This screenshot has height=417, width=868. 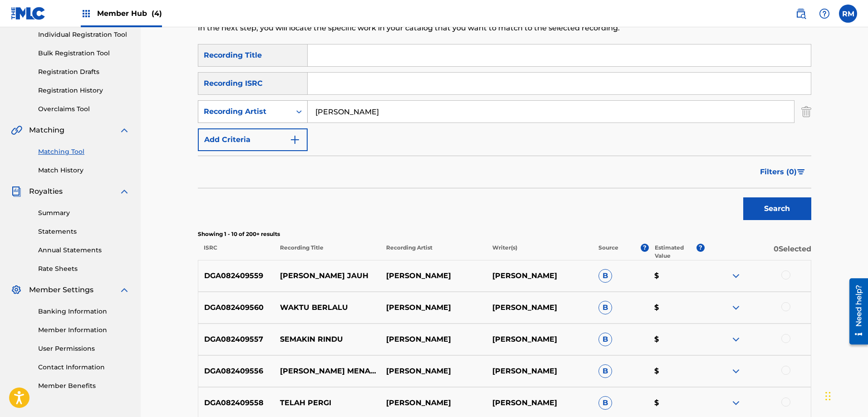 I want to click on div: Widget Obrolan, so click(x=846, y=396).